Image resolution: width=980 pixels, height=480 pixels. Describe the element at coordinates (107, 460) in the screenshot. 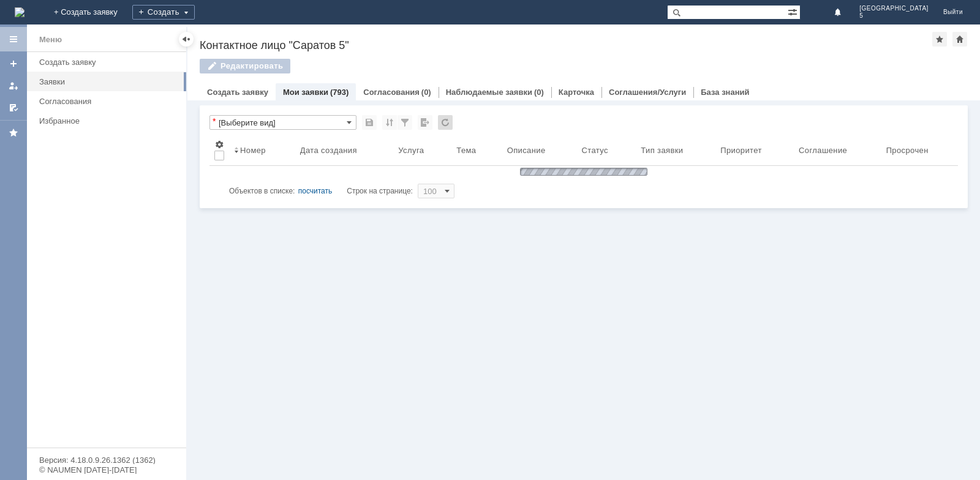

I see `div: Версия: 4.18.0.9.26.1362 (1362)` at that location.